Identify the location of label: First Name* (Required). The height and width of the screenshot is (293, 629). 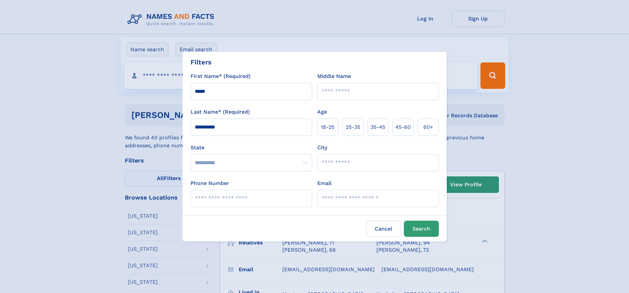
(221, 76).